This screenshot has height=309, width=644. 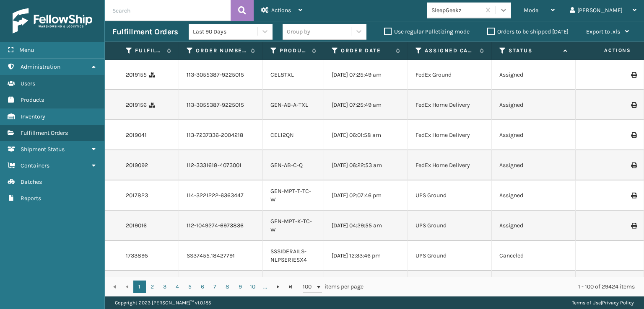 What do you see at coordinates (145, 32) in the screenshot?
I see `h3: Fulfillment Orders` at bounding box center [145, 32].